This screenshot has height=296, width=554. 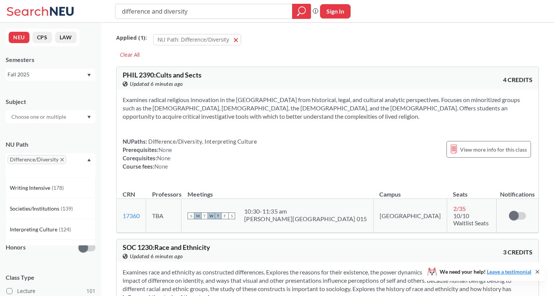 I want to click on th: Seats, so click(x=472, y=190).